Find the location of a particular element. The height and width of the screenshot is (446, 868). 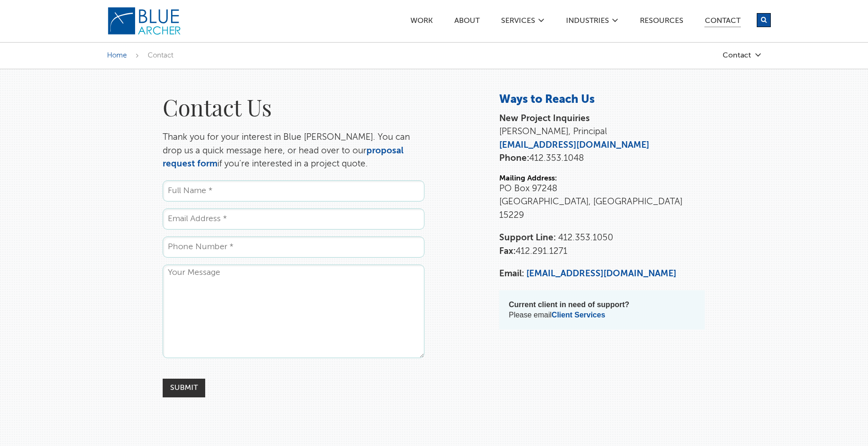

p: 412.291.1271 is located at coordinates (602, 245).